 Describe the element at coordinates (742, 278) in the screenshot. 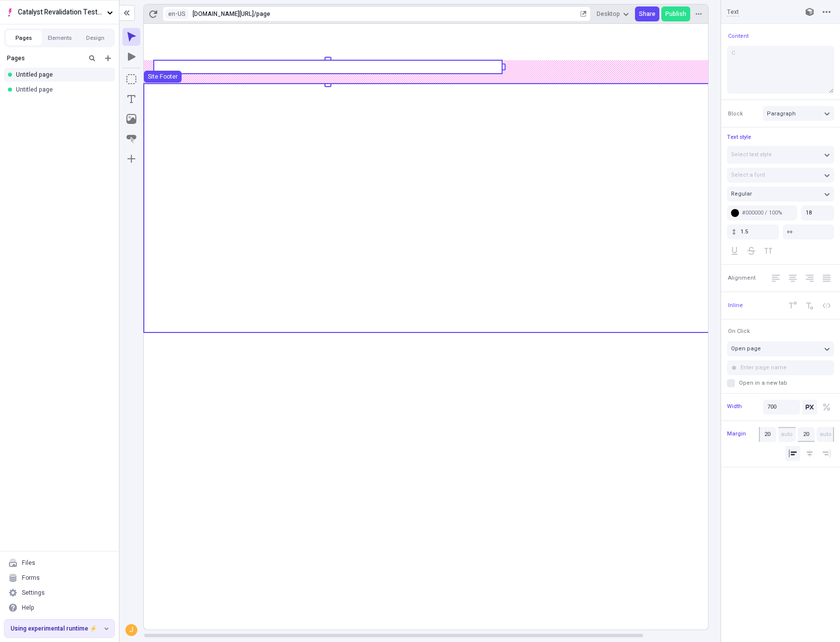

I see `span: Alignment` at that location.